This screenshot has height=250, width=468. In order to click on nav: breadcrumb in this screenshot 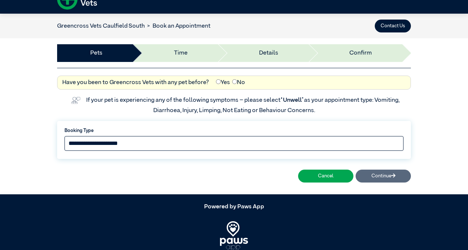, I will do `click(134, 26)`.